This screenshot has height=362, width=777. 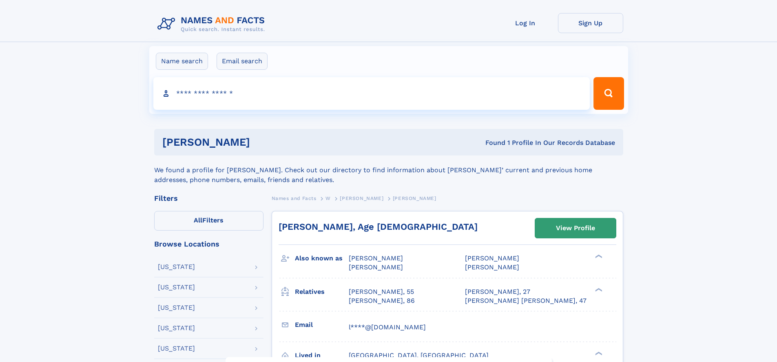 What do you see at coordinates (575, 228) in the screenshot?
I see `a: View Profile` at bounding box center [575, 228].